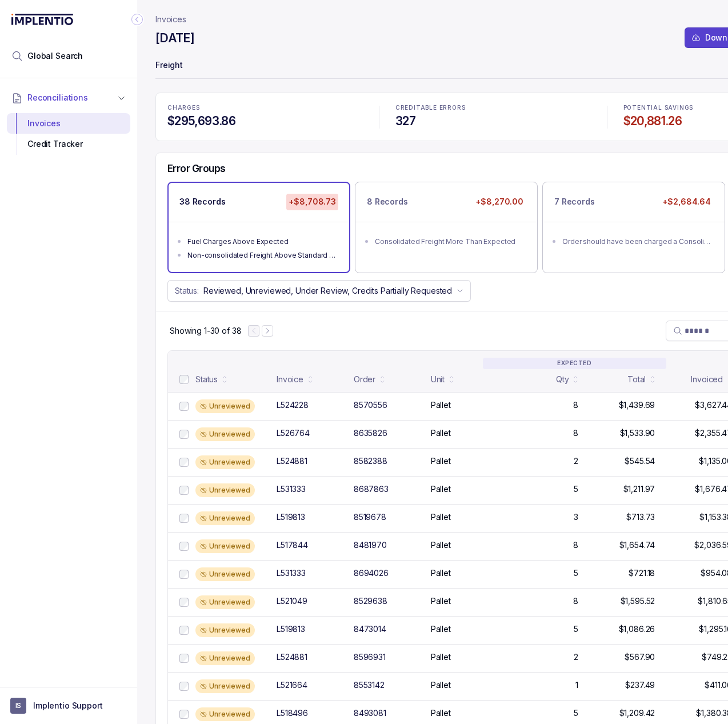 The image size is (728, 724). Describe the element at coordinates (499, 201) in the screenshot. I see `p: +$8,270.00` at that location.